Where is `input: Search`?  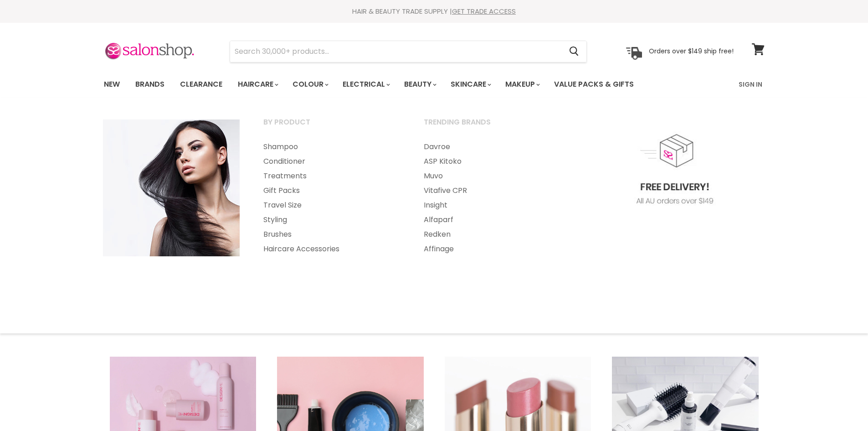
input: Search is located at coordinates (396, 52).